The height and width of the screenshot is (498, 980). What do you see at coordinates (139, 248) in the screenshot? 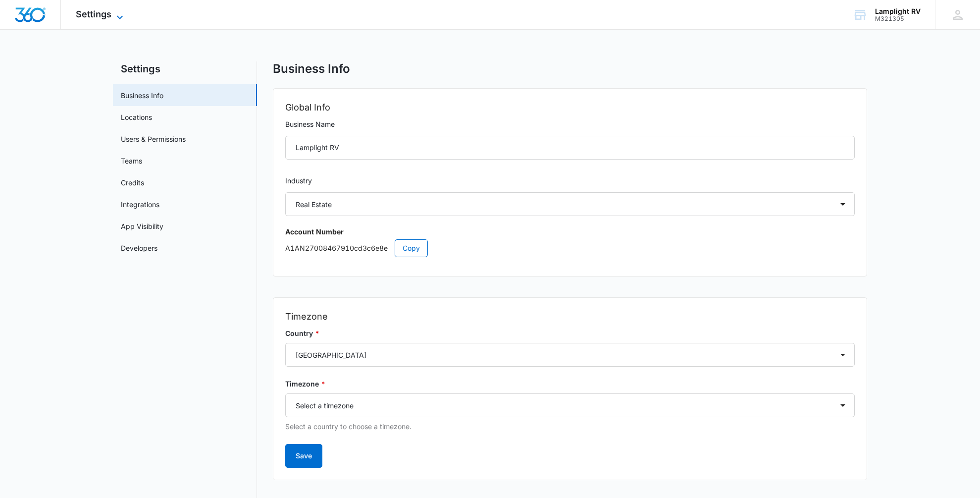
I see `a: Developers` at bounding box center [139, 248].